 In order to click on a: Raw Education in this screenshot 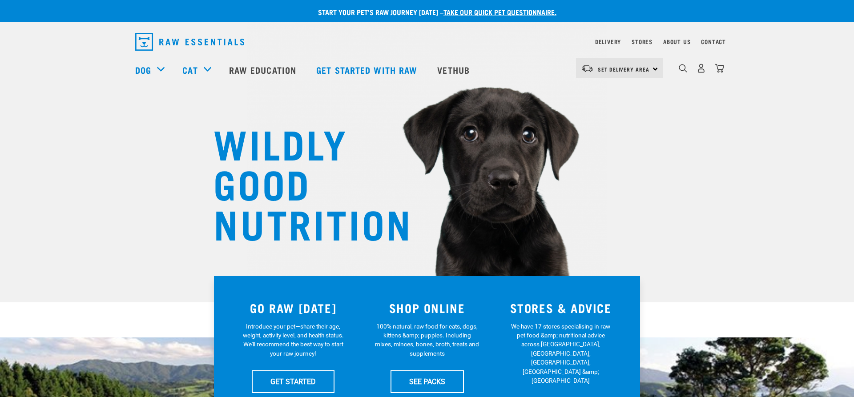, I will do `click(264, 70)`.